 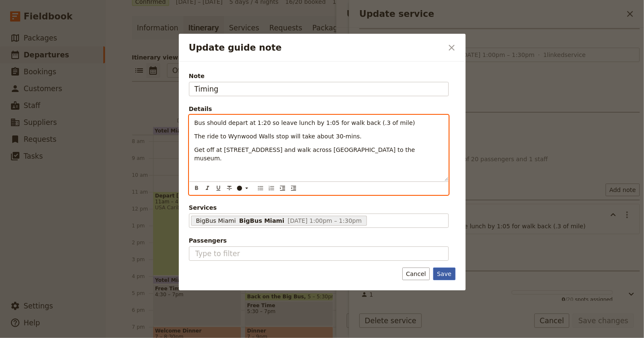 I want to click on input: Passengers, so click(x=315, y=253).